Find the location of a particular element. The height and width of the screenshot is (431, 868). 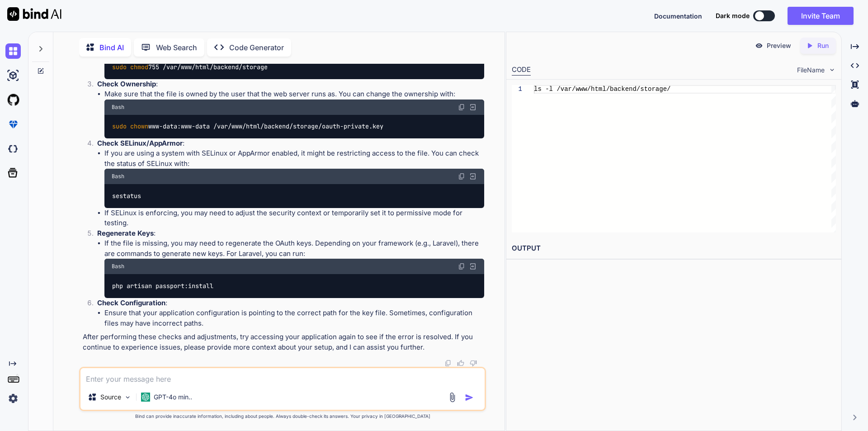

img: githubLight is located at coordinates (13, 100).